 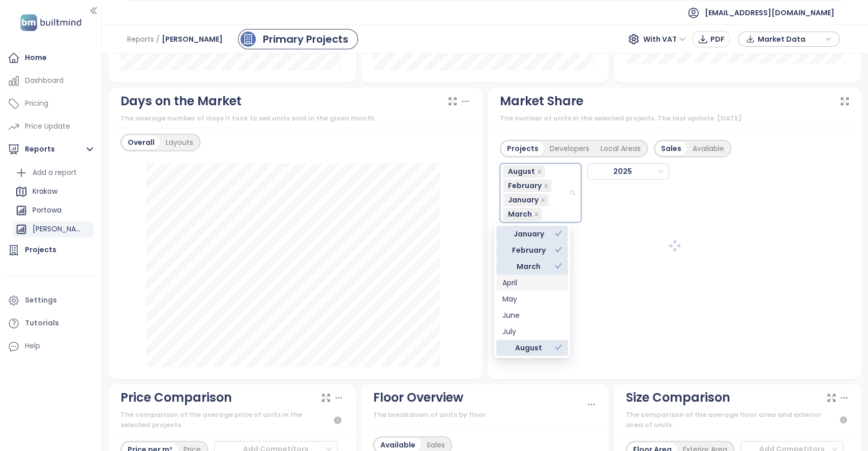 What do you see at coordinates (627, 171) in the screenshot?
I see `span: 2025` at bounding box center [627, 171].